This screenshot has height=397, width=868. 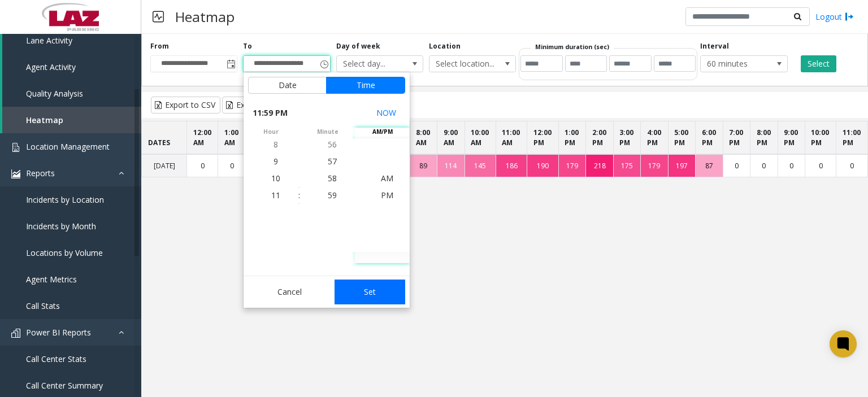 I want to click on td: 190, so click(x=542, y=165).